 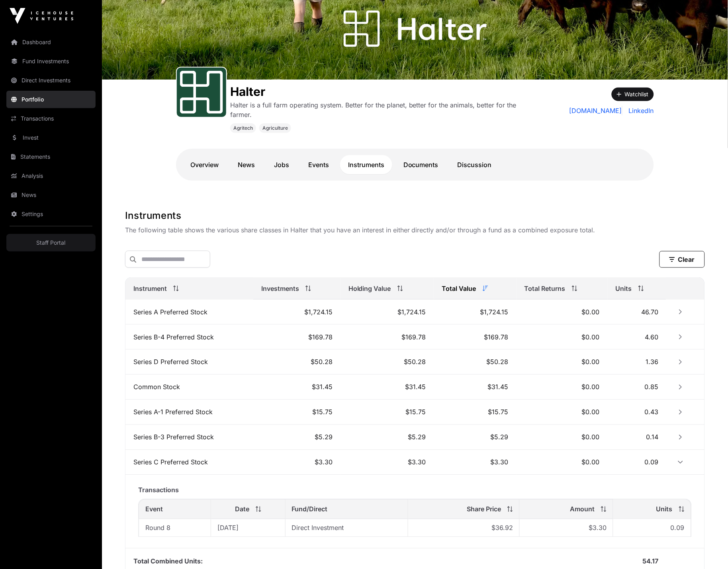 What do you see at coordinates (682, 259) in the screenshot?
I see `button: Clear` at bounding box center [682, 259].